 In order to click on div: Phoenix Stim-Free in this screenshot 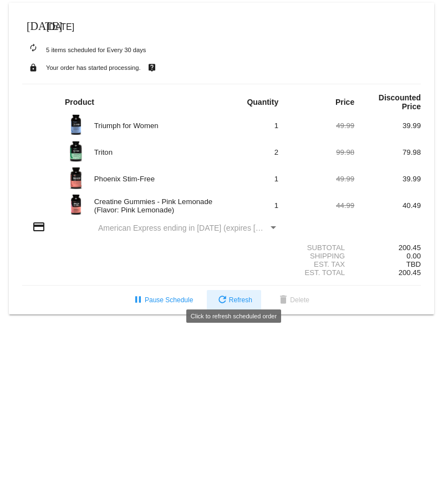, I will do `click(155, 179)`.